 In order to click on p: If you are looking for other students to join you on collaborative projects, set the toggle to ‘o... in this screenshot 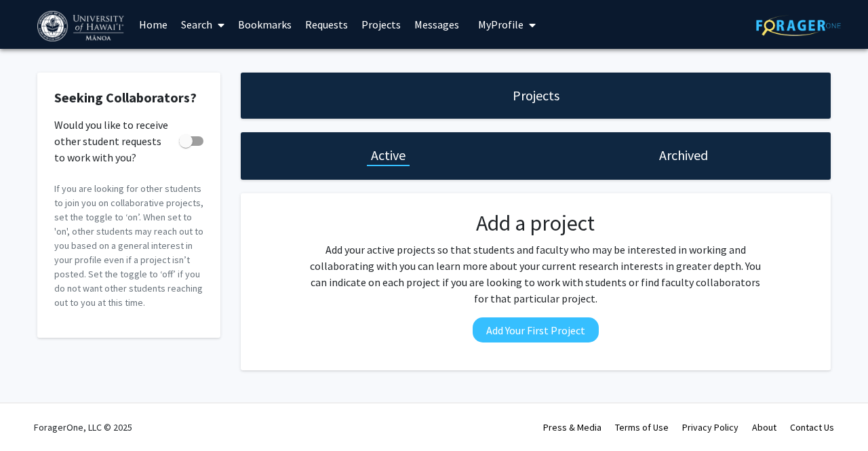, I will do `click(129, 246)`.